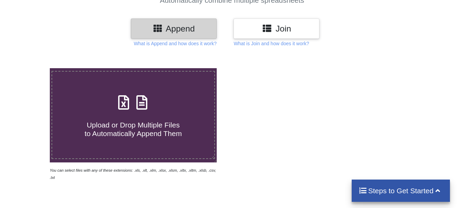 The image size is (464, 208). Describe the element at coordinates (276, 28) in the screenshot. I see `h3: Join` at that location.